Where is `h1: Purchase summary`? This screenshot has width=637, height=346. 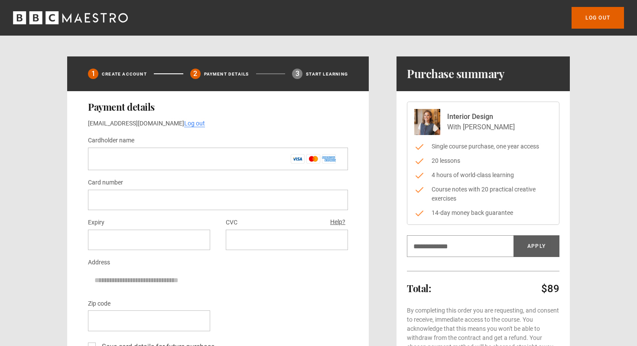
h1: Purchase summary is located at coordinates (456, 74).